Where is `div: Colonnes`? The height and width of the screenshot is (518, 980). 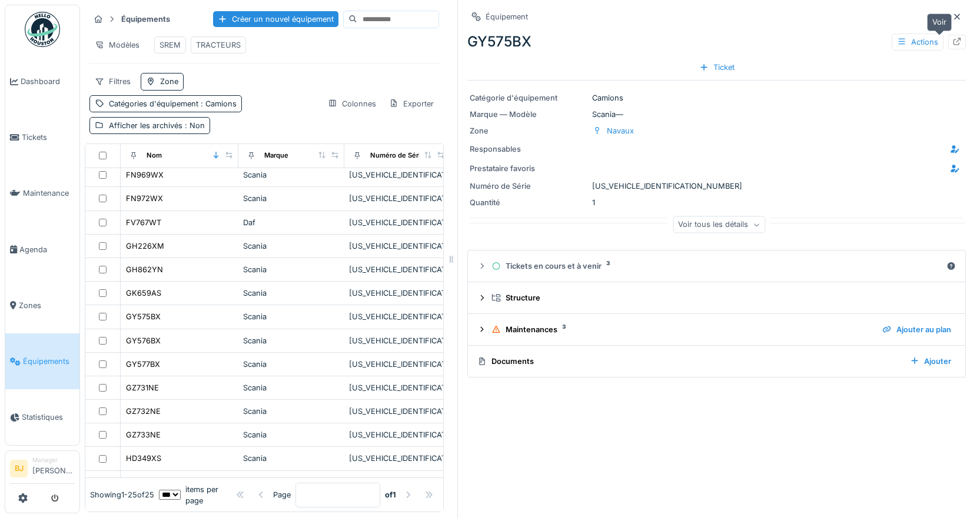 div: Colonnes is located at coordinates (352, 103).